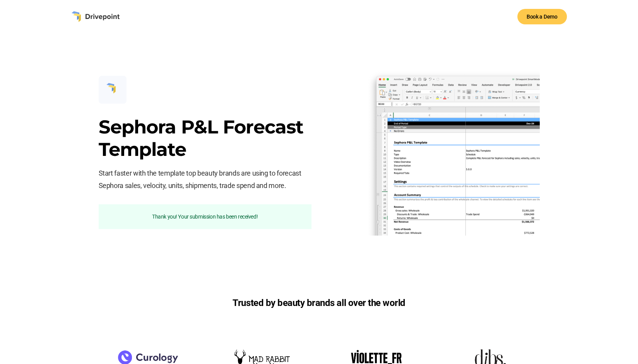 Image resolution: width=638 pixels, height=364 pixels. What do you see at coordinates (542, 17) in the screenshot?
I see `a: Book a Demo` at bounding box center [542, 17].